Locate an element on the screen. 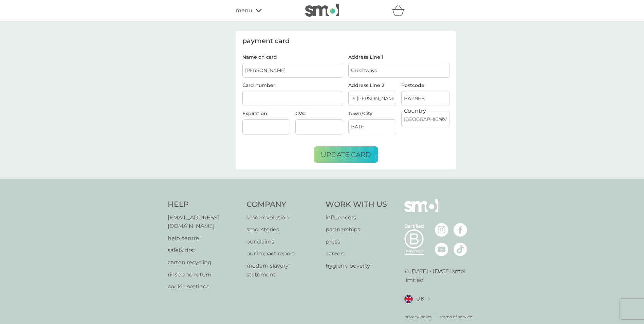 The image size is (644, 324). p: terms of service is located at coordinates (456, 316).